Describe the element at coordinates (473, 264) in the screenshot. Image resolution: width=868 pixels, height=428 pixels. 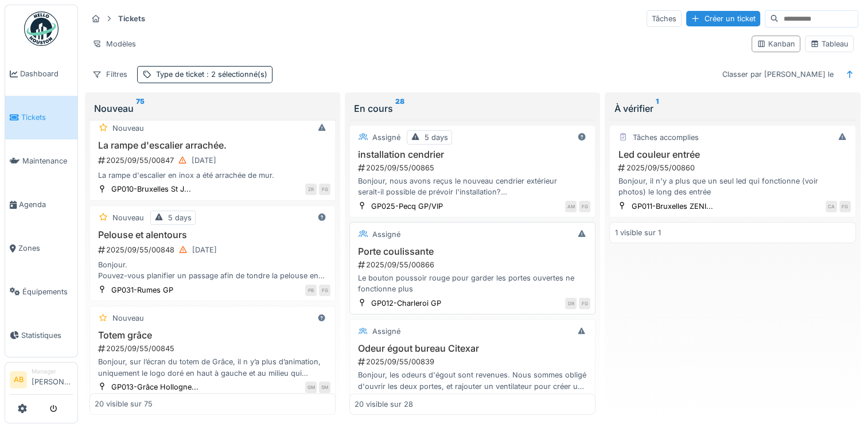
I see `div: 2025/09/55/00866` at that location.